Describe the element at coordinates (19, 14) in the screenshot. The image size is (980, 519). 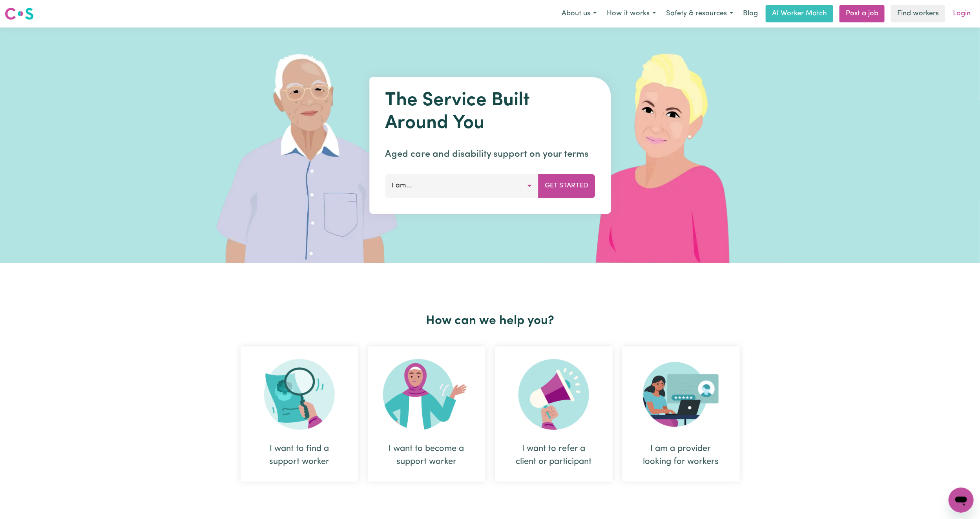
I see `a: Careseekers logo` at that location.